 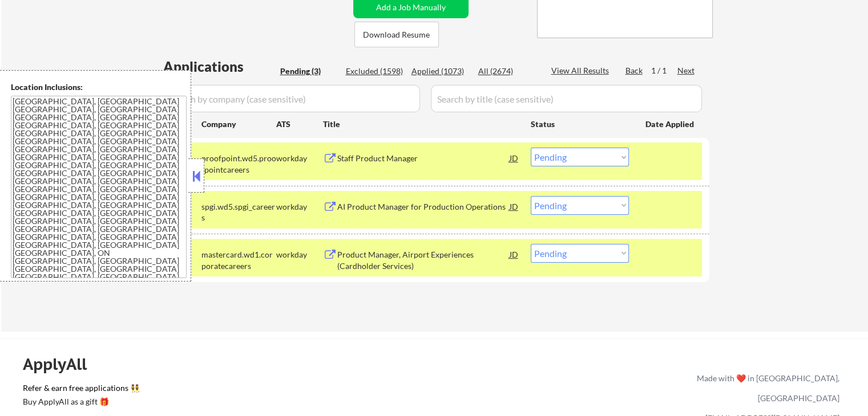 I want to click on div: Applied (1073), so click(x=440, y=71).